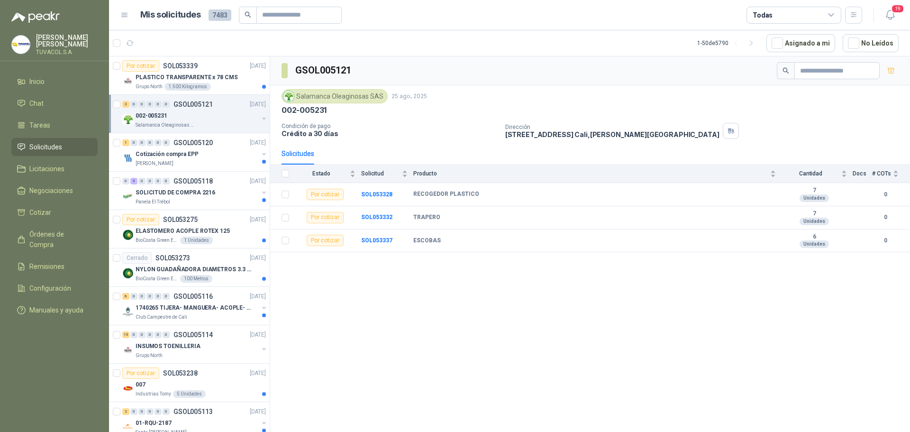  What do you see at coordinates (182, 231) in the screenshot?
I see `p: ELASTOMERO ACOPLE ROTEX 125` at bounding box center [182, 231].